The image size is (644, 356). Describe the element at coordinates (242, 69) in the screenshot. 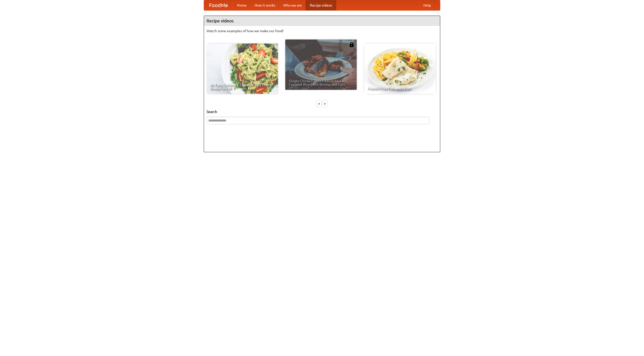

I see `a: An Easy, Summery Tomato Pasta That's Ready for Fall` at that location.